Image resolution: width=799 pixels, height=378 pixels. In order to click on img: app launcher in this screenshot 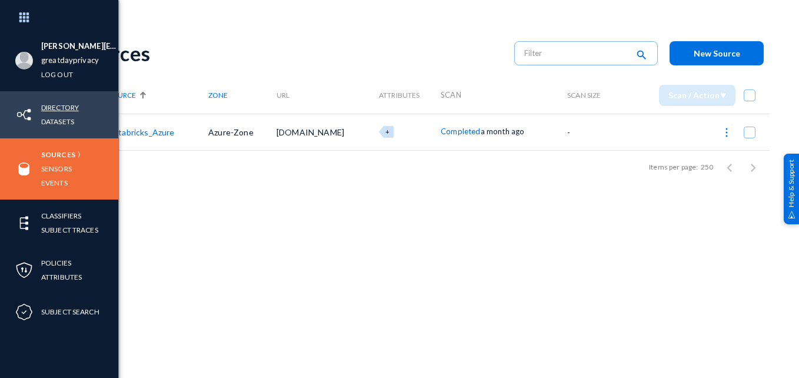, I will do `click(24, 17)`.